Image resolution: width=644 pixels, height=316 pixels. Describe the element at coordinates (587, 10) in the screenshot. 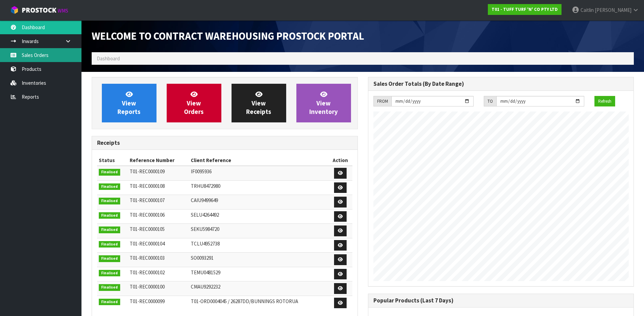

I see `span: Caitlin` at that location.